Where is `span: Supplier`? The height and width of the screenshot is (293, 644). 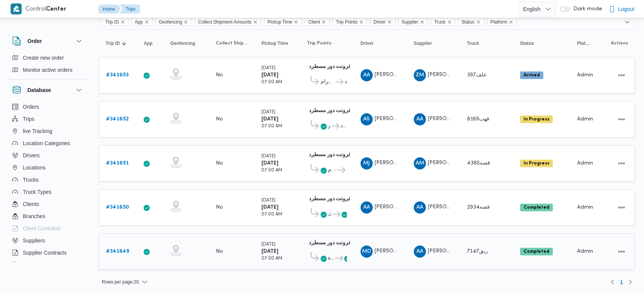 span: Supplier is located at coordinates (410, 22).